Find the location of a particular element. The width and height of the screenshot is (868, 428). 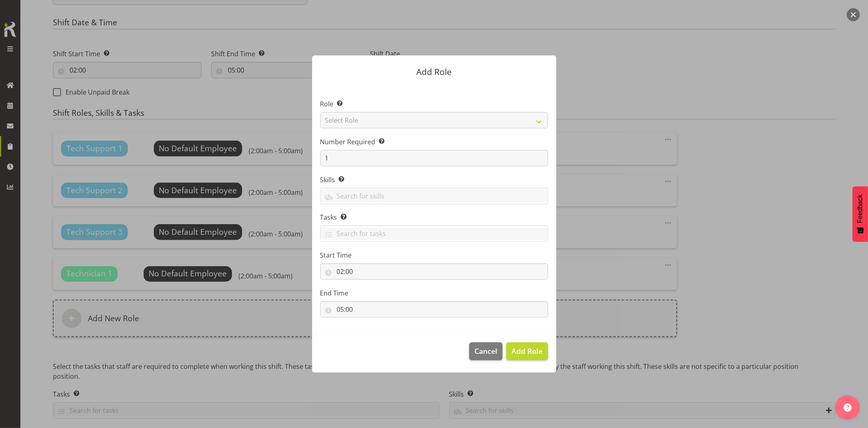

input: Search for tasks is located at coordinates (434, 234).